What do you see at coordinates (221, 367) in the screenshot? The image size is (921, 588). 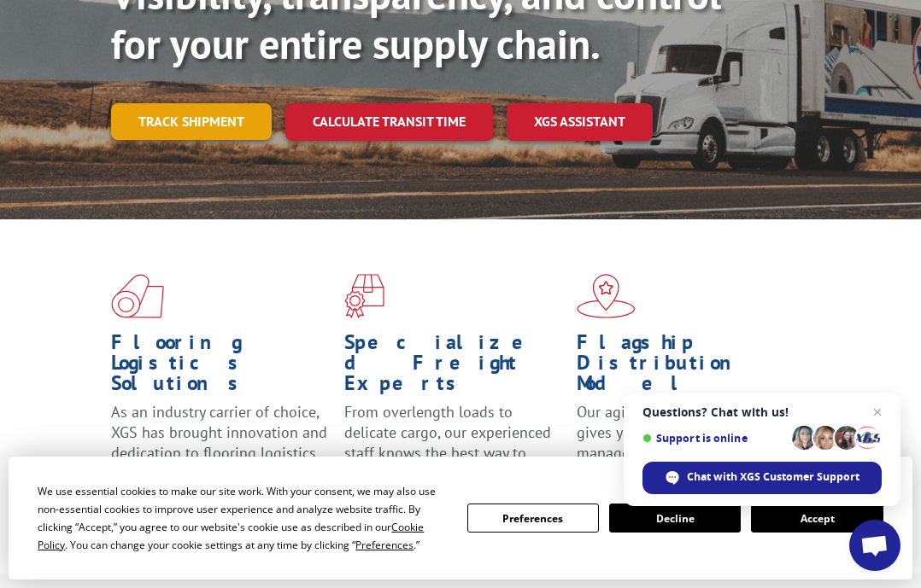 I see `h1: Flooring Logistics Solutions` at bounding box center [221, 367].